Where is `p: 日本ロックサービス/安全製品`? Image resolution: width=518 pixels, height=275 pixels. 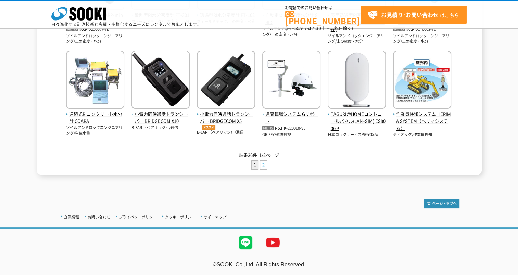 p: 日本ロックサービス/安全製品 is located at coordinates (357, 135).